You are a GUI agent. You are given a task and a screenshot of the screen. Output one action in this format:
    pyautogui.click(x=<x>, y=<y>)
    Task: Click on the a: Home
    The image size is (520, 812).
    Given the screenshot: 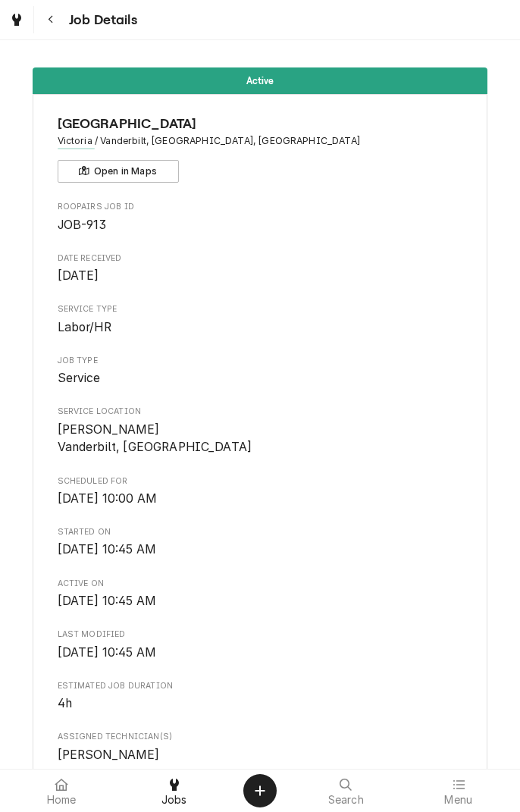 What is the action you would take?
    pyautogui.click(x=61, y=791)
    